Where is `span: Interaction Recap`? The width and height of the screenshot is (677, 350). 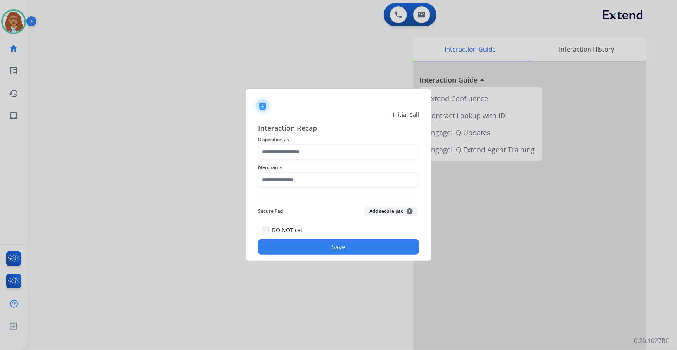
span: Interaction Recap is located at coordinates (338, 129).